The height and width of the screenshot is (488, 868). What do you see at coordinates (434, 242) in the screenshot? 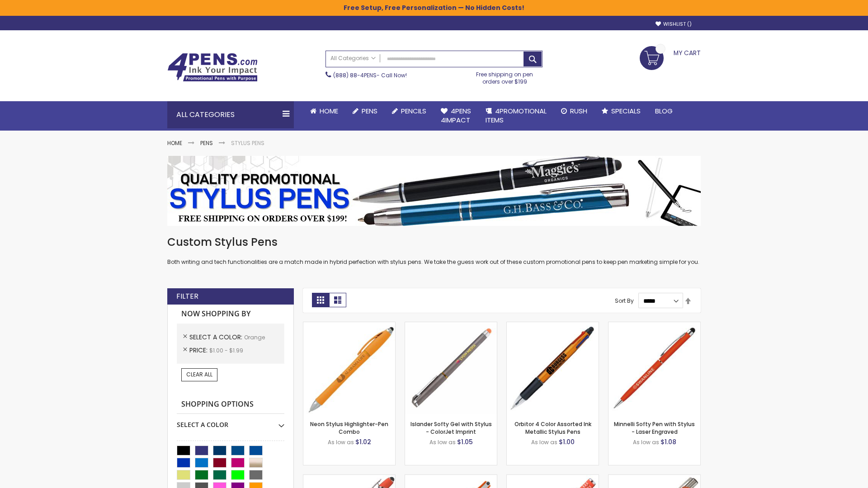
I see `h1: Custom Stylus Pens` at bounding box center [434, 242].